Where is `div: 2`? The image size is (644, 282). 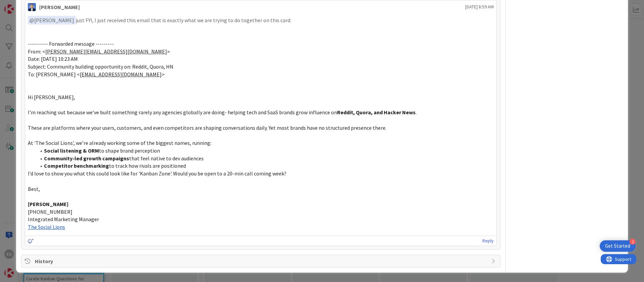 div: 2 is located at coordinates (633, 242).